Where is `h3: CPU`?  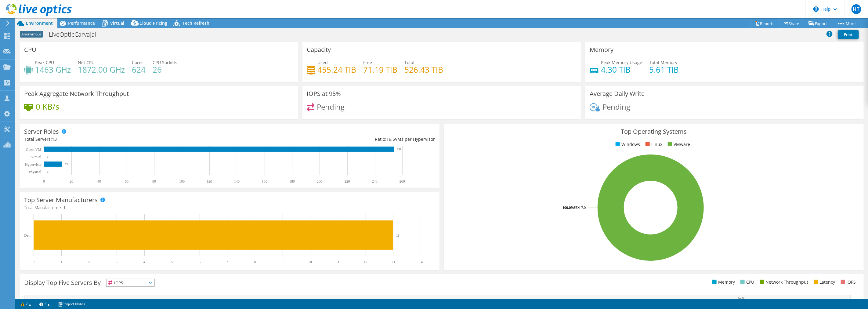
h3: CPU is located at coordinates (30, 50).